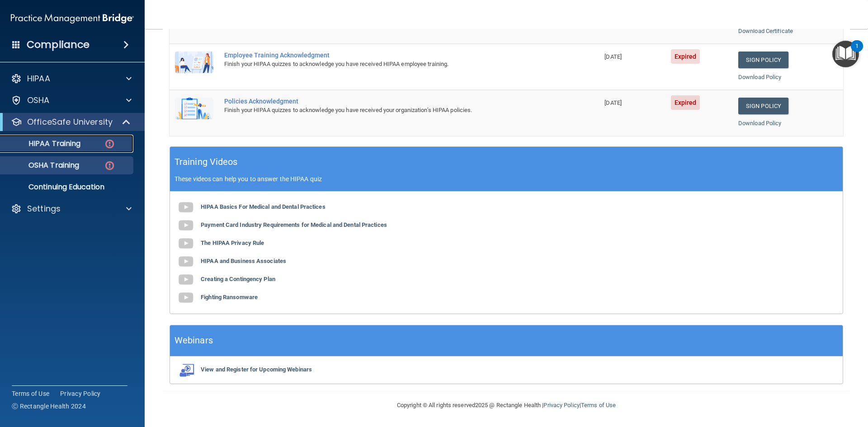 This screenshot has width=868, height=427. Describe the element at coordinates (238, 279) in the screenshot. I see `b: Creating a Contingency Plan` at that location.